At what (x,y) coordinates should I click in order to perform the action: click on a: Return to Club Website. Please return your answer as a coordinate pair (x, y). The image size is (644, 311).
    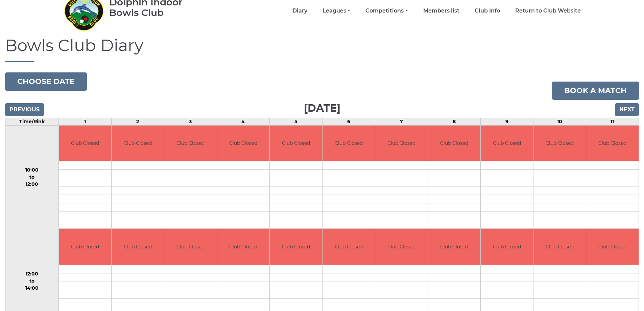
    Looking at the image, I should click on (548, 11).